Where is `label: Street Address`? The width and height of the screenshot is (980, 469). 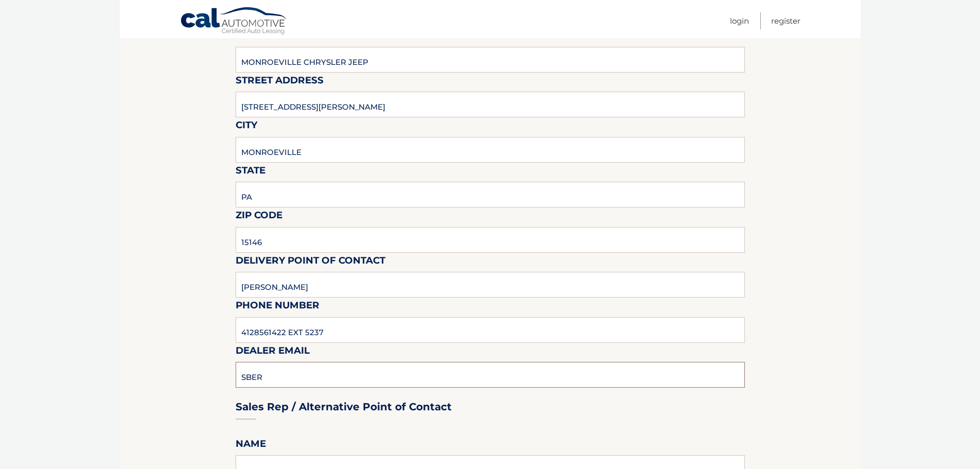 label: Street Address is located at coordinates (279, 82).